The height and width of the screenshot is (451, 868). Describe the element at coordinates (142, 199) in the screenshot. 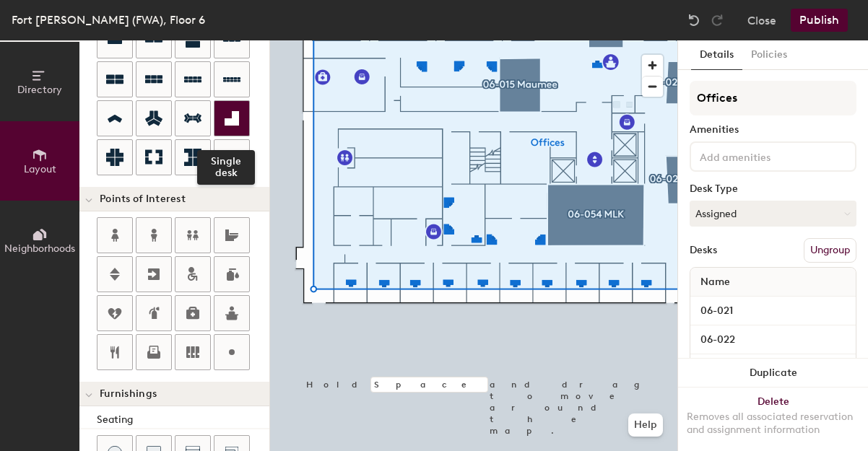

I see `span: Points of Interest` at that location.